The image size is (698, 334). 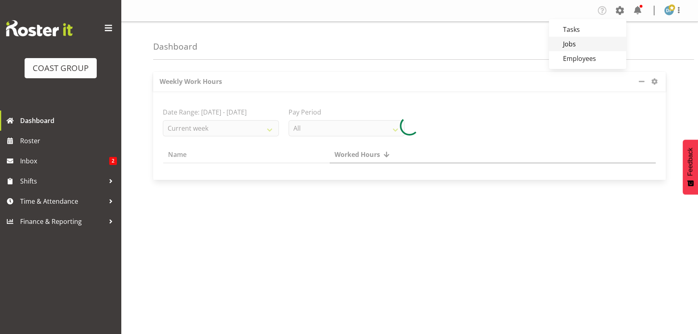 I want to click on button: Feedback - Show survey, so click(x=690, y=167).